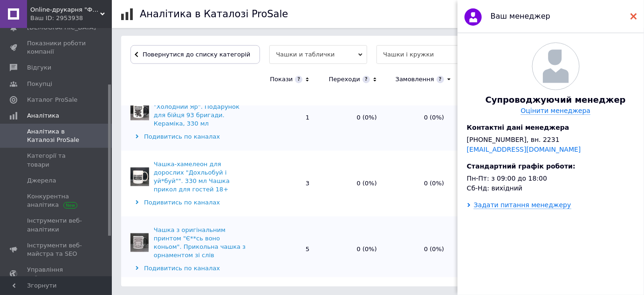 The image size is (644, 295). What do you see at coordinates (41, 181) in the screenshot?
I see `span: Джерела` at bounding box center [41, 181].